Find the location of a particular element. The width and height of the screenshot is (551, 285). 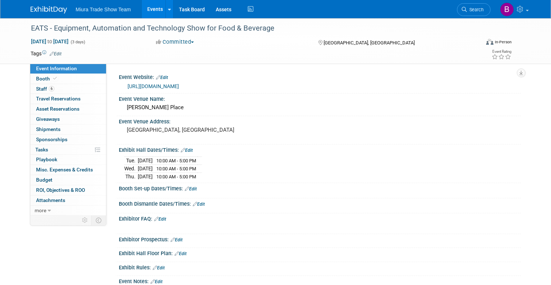

span: Search is located at coordinates (475, 9).